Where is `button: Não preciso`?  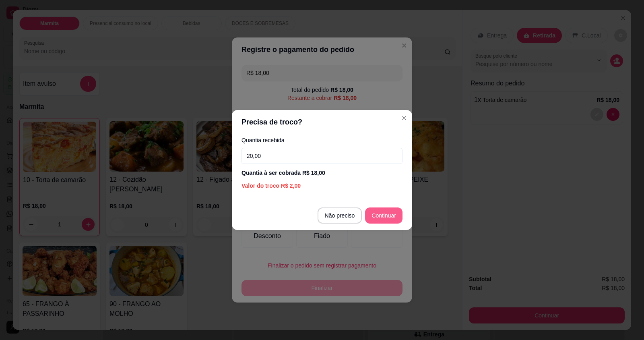
button: Não preciso is located at coordinates (340, 216).